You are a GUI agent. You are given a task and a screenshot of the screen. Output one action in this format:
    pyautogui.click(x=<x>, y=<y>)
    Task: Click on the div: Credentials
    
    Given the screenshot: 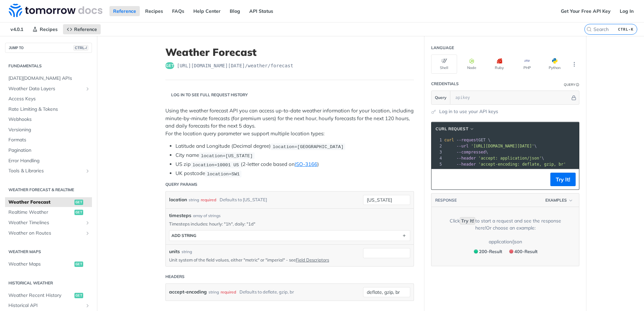 What is the action you would take?
    pyautogui.click(x=445, y=84)
    